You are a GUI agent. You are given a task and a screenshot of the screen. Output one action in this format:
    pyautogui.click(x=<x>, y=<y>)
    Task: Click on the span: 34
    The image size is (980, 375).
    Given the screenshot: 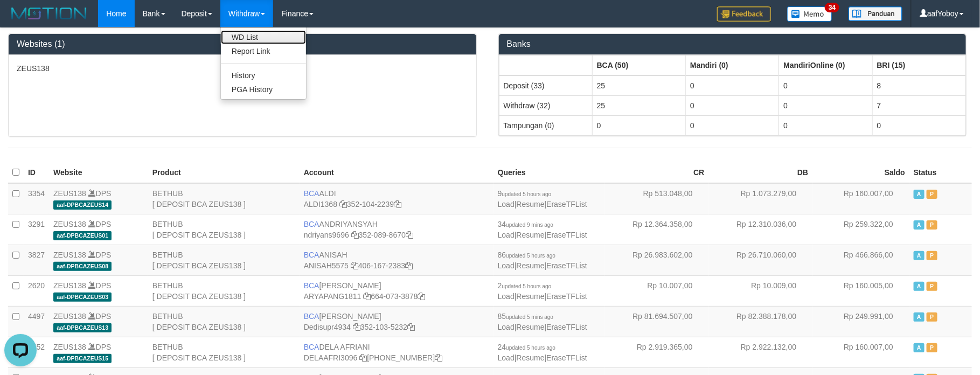 What is the action you would take?
    pyautogui.click(x=832, y=7)
    